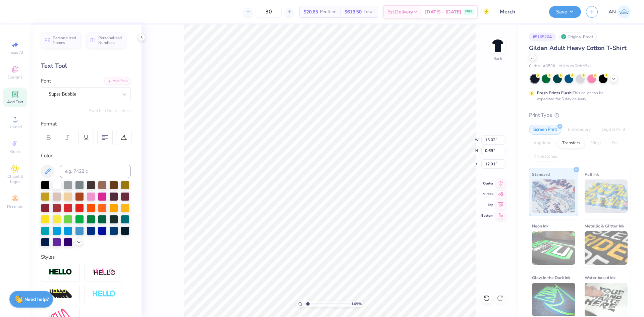 The width and height of the screenshot is (644, 317). Describe the element at coordinates (619, 12) in the screenshot. I see `a: AN` at that location.